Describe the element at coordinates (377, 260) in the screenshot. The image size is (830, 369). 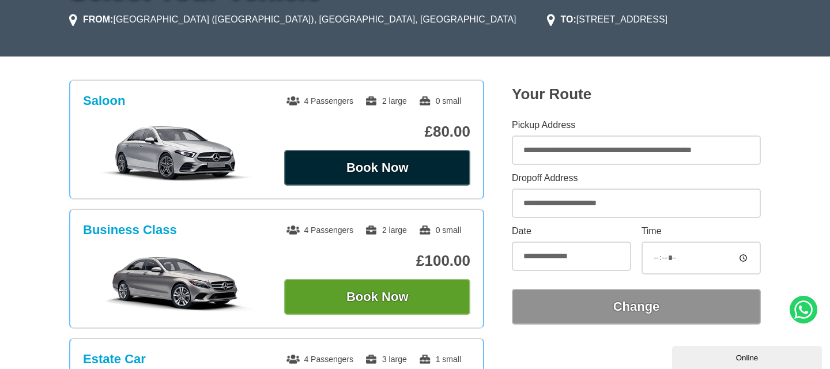
I see `p: £100.00` at that location.